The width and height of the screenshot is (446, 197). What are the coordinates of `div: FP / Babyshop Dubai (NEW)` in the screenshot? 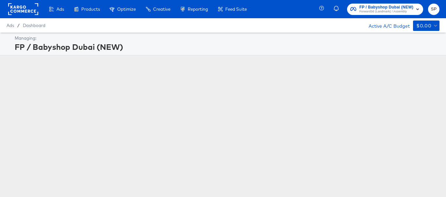 It's located at (226, 47).